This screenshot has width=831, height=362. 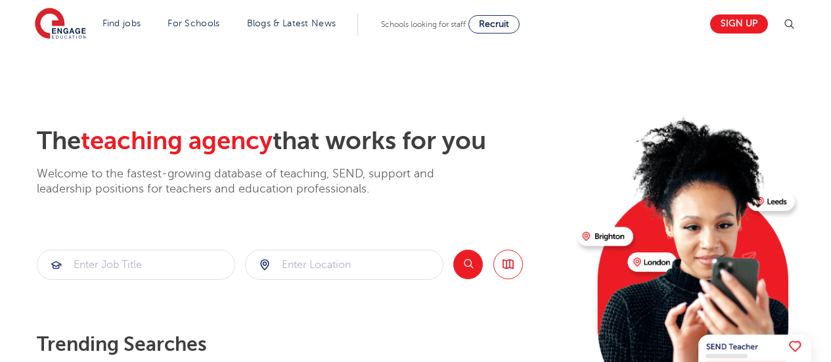 What do you see at coordinates (302, 141) in the screenshot?
I see `h2: The that works for you` at bounding box center [302, 141].